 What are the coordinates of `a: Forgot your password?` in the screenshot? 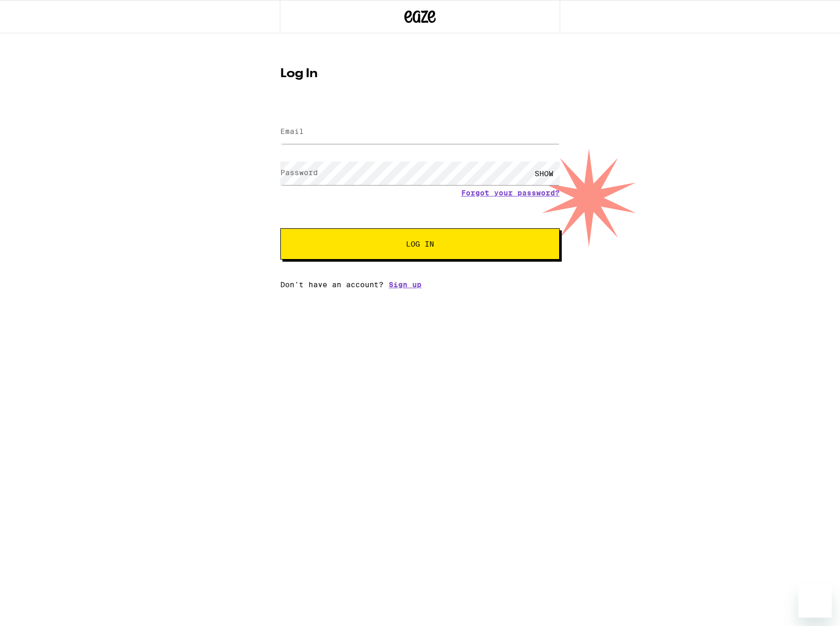 It's located at (510, 193).